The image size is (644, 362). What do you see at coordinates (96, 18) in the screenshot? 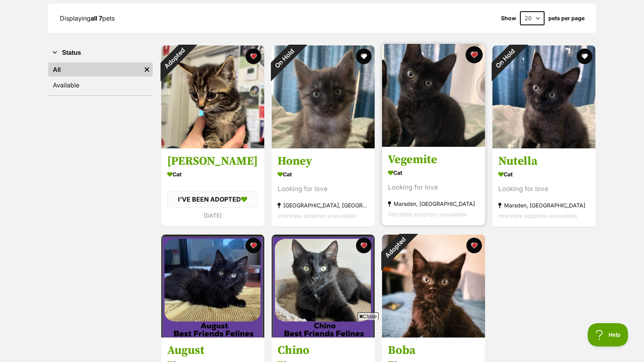
I see `strong: all 7` at bounding box center [96, 18].